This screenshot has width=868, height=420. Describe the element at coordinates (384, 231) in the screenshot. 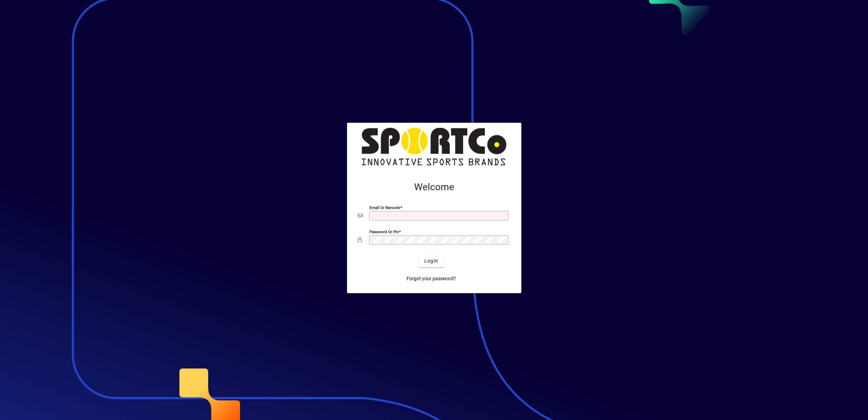

I see `mat-label: Password or Pin` at that location.